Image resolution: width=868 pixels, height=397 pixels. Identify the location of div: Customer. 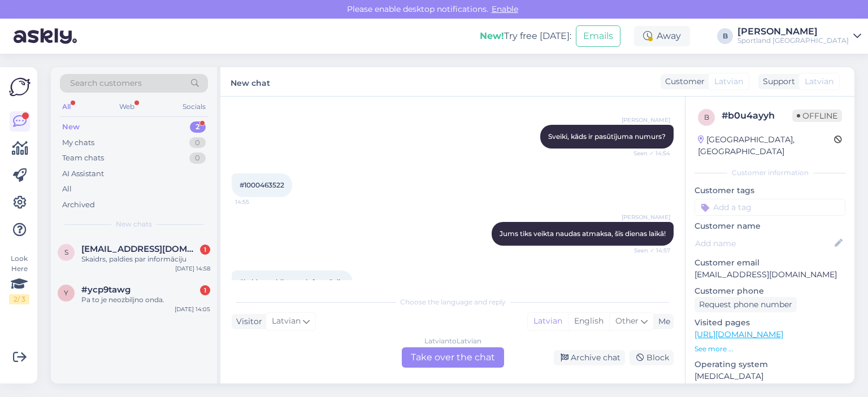
(682, 81).